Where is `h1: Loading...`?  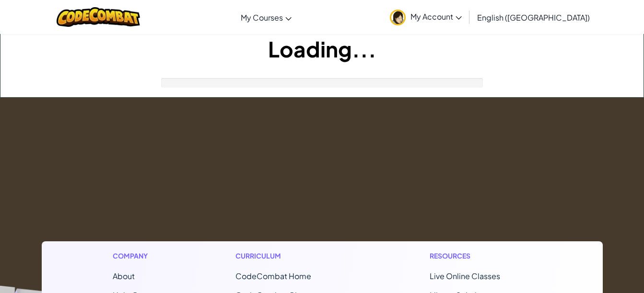
h1: Loading... is located at coordinates (322, 49).